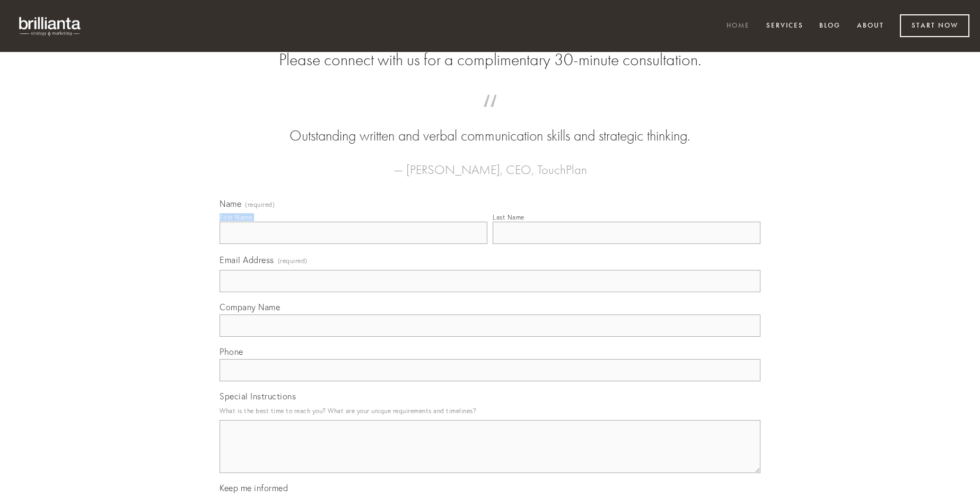 The height and width of the screenshot is (498, 980). I want to click on a: About, so click(870, 26).